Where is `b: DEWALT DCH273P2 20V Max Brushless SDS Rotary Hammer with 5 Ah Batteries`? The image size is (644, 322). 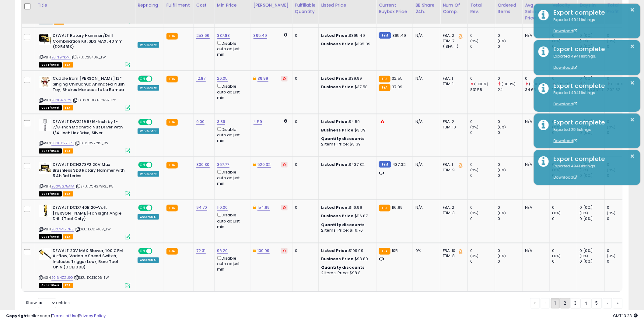 b: DEWALT DCH273P2 20V Max Brushless SDS Rotary Hammer with 5 Ah Batteries is located at coordinates (90, 171).